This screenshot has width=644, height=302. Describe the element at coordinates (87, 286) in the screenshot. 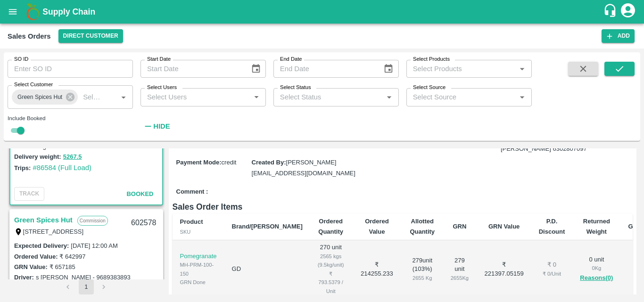

I see `button: page 1` at that location.